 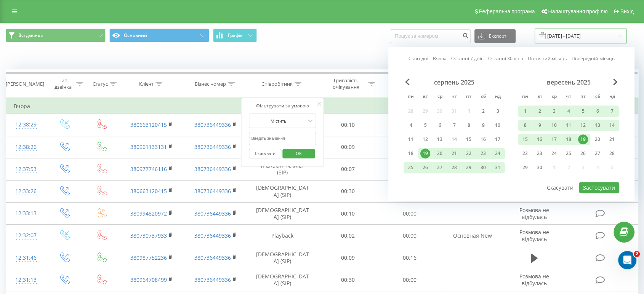 What do you see at coordinates (425, 125) in the screenshot?
I see `div: вт 5 серп 2025 р.` at bounding box center [425, 125].